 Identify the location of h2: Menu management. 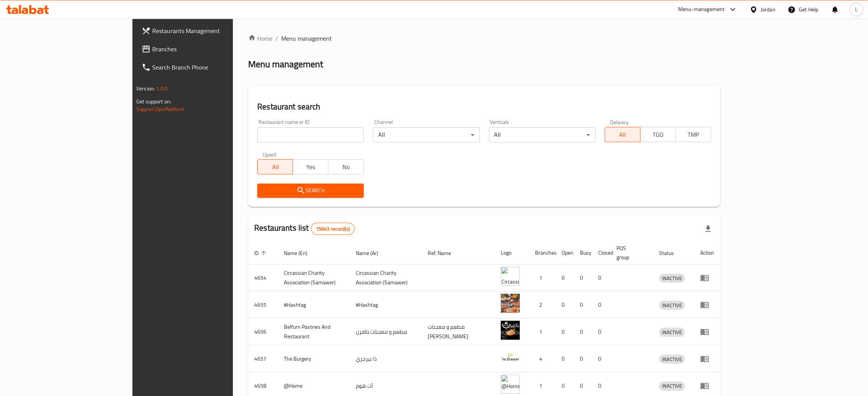
(285, 64).